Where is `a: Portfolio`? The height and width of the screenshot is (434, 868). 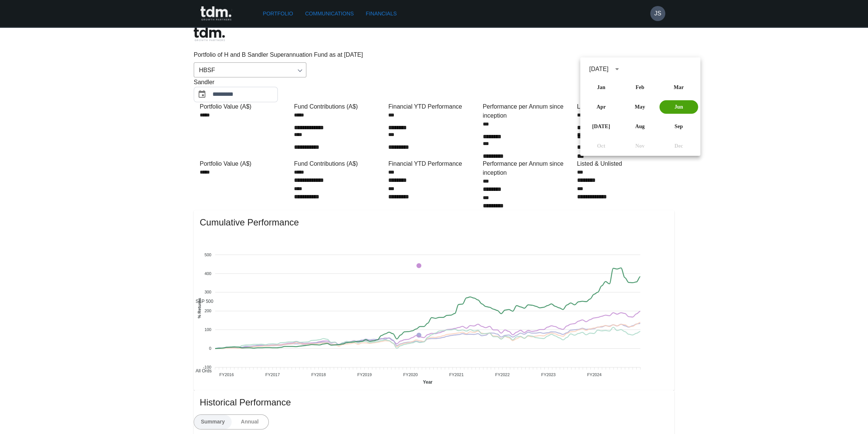 a: Portfolio is located at coordinates (278, 13).